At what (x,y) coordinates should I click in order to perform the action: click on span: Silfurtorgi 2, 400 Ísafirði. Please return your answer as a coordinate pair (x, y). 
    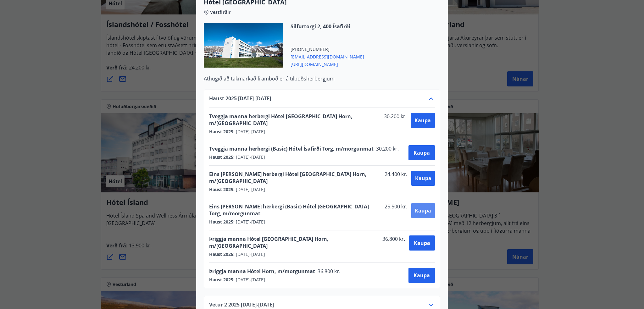
    Looking at the image, I should click on (327, 27).